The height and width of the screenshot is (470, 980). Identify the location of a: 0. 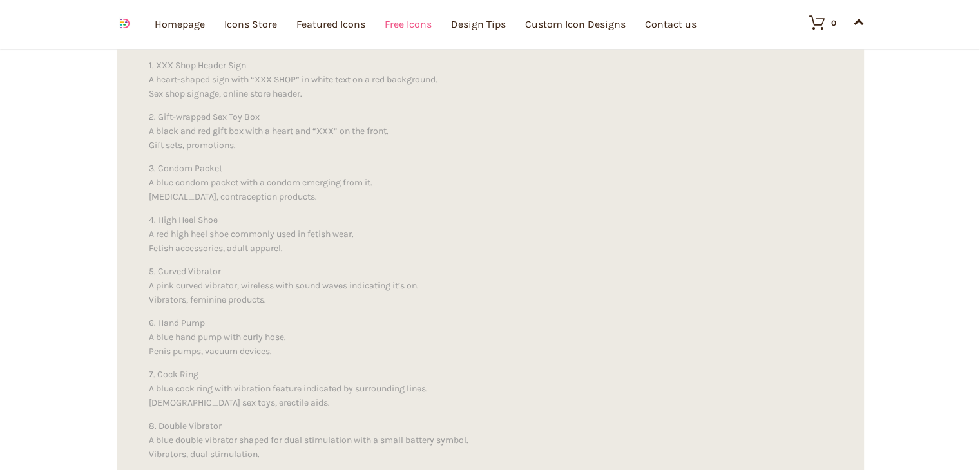
(816, 23).